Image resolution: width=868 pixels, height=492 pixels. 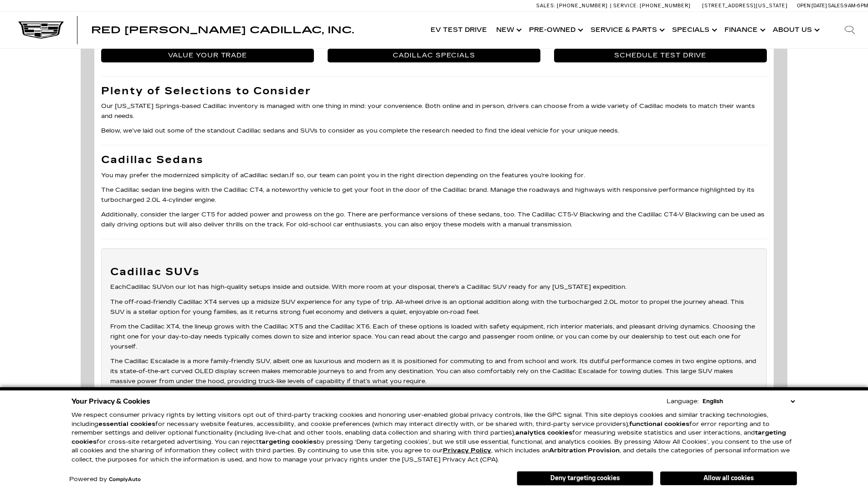 What do you see at coordinates (110, 401) in the screenshot?
I see `span: Your Privacy & Cookies` at bounding box center [110, 401].